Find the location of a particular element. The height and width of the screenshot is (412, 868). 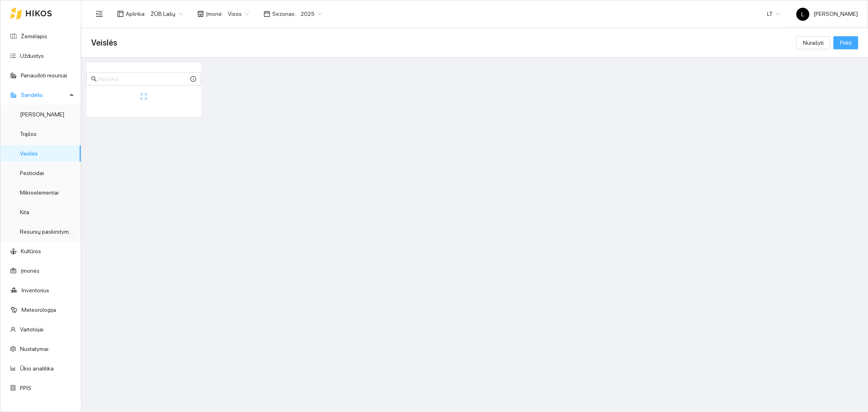

span: calendar is located at coordinates (267, 14).